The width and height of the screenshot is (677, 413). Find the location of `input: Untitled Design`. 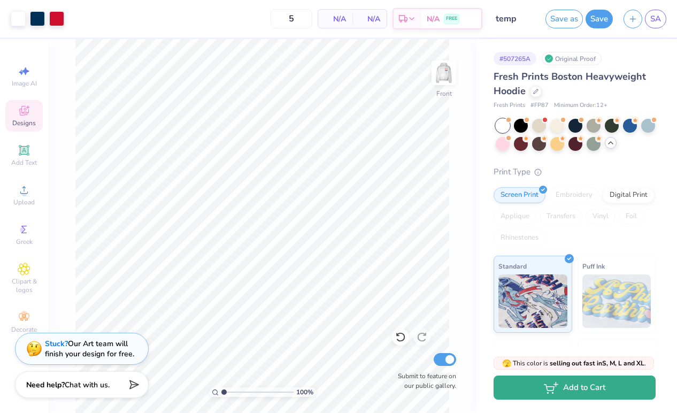

input: Untitled Design is located at coordinates (514, 19).